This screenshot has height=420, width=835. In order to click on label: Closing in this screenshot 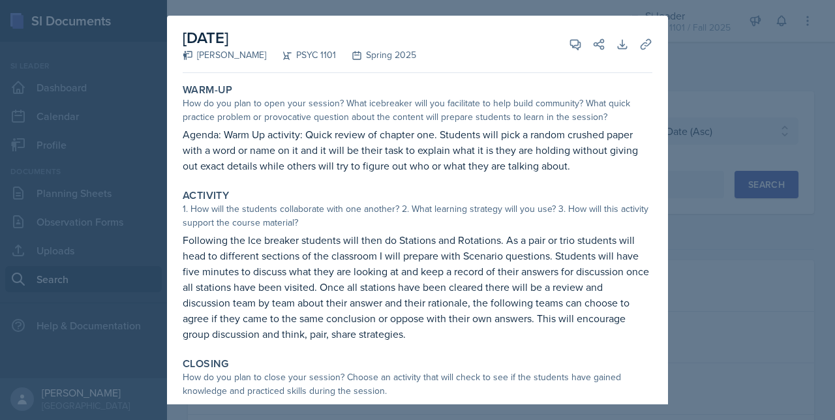, I will do `click(206, 364)`.